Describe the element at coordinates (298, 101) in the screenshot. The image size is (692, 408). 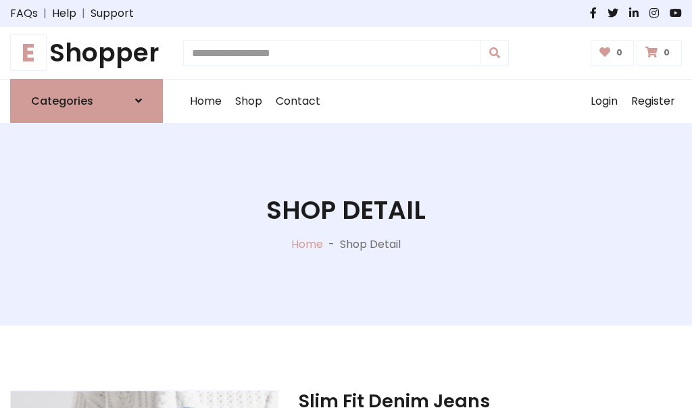
I see `a: Contact` at that location.